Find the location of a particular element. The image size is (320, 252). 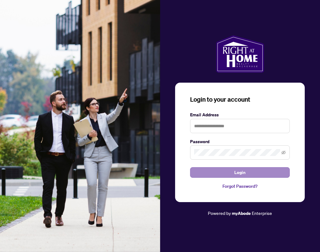

h3: Login to your account is located at coordinates (240, 99).